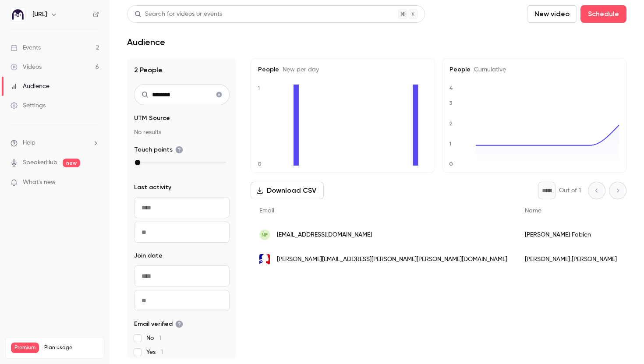 The image size is (644, 364). I want to click on button: Schedule, so click(603, 14).